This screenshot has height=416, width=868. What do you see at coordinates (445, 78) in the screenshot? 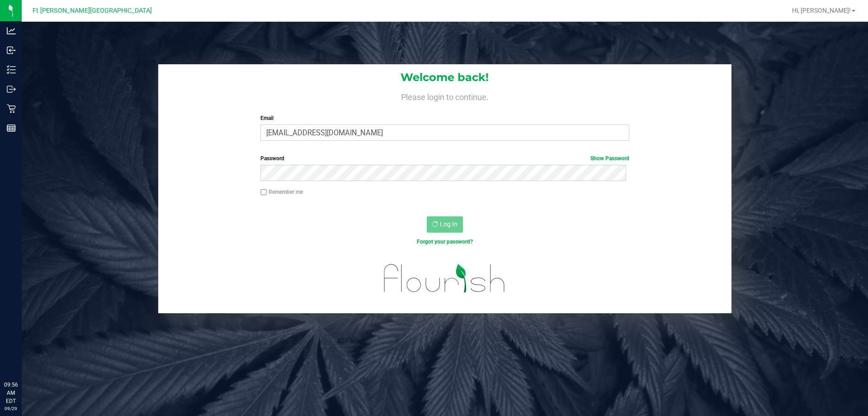
I see `h1: Welcome back!` at bounding box center [445, 78].